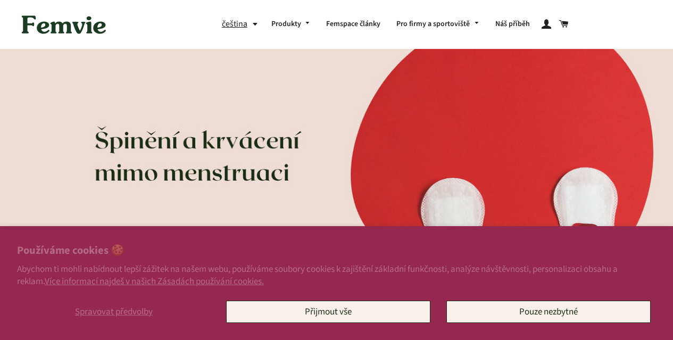 Image resolution: width=673 pixels, height=340 pixels. What do you see at coordinates (353, 24) in the screenshot?
I see `a: Femspace články` at bounding box center [353, 24].